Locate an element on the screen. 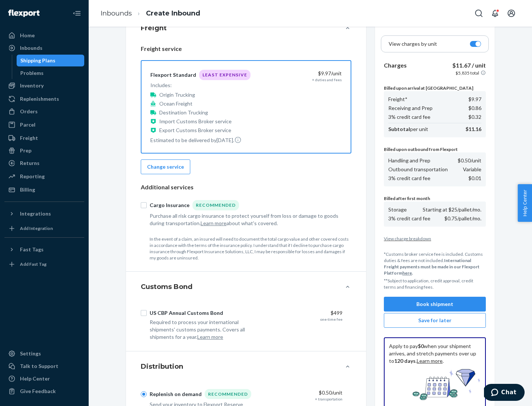 This screenshot has height=406, width=532. a: Replenishments is located at coordinates (44, 99).